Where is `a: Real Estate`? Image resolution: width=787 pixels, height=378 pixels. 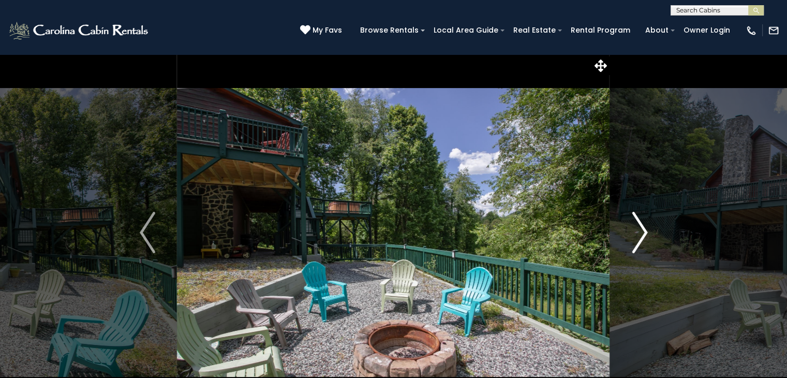
a: Real Estate is located at coordinates (535, 30).